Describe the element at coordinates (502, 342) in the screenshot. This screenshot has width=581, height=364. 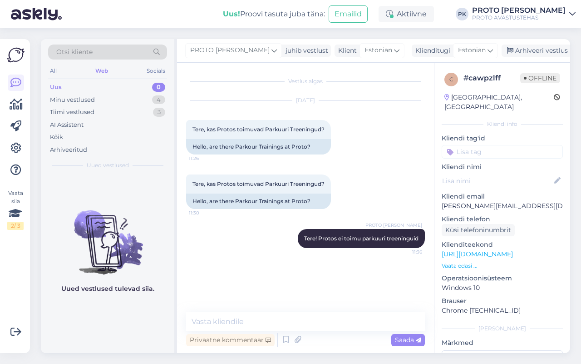
I see `p: Märkmed` at that location.